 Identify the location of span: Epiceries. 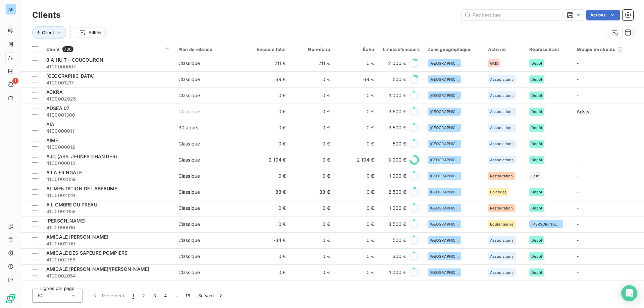
(498, 192).